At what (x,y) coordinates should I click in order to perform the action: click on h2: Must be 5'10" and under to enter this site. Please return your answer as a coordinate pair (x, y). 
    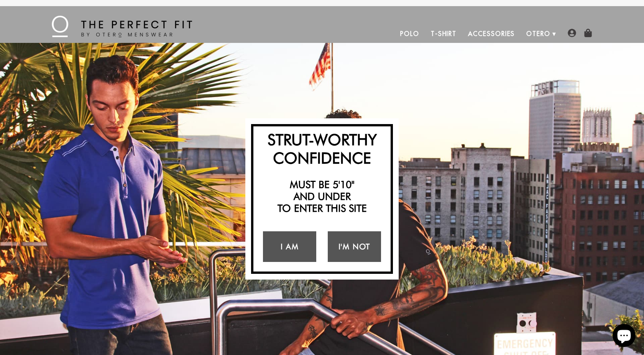
    Looking at the image, I should click on (322, 196).